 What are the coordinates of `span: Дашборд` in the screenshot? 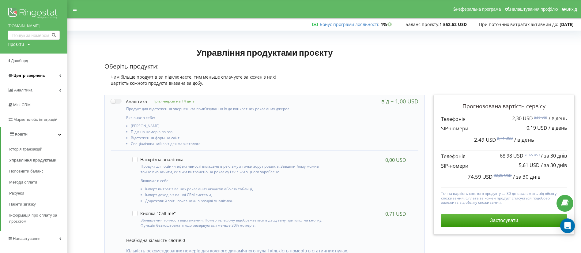 It's located at (20, 61).